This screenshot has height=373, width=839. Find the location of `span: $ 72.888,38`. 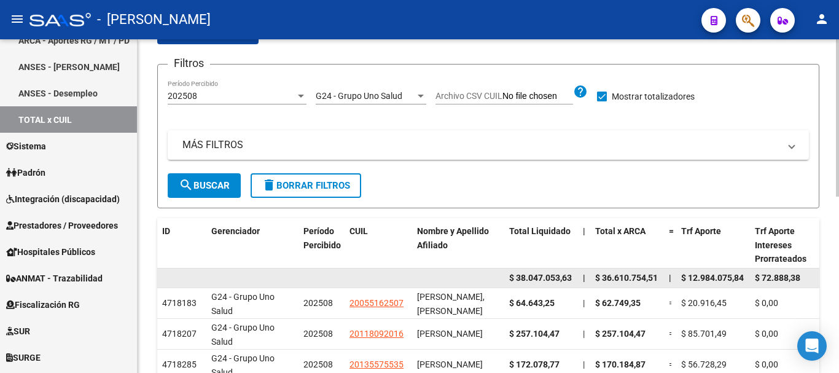

span: $ 72.888,38 is located at coordinates (777, 278).